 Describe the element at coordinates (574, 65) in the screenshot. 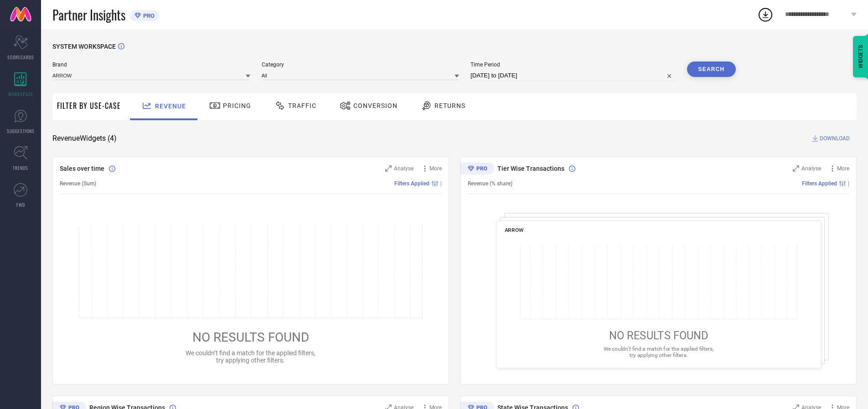

I see `span: Time Period` at that location.